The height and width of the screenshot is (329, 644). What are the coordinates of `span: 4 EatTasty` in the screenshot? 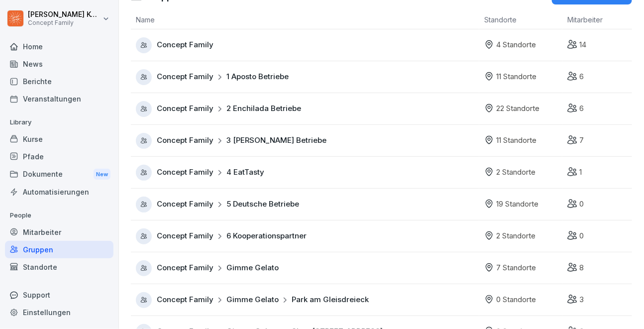 It's located at (245, 172).